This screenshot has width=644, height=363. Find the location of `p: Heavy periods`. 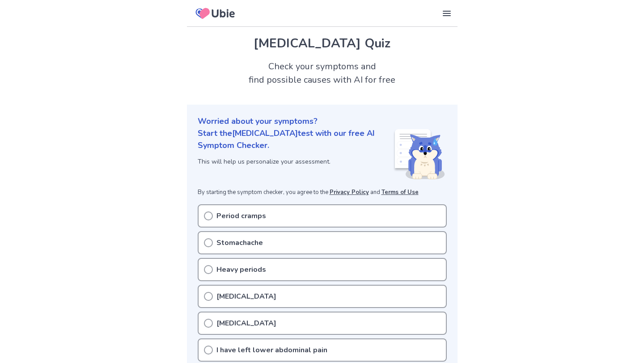

p: Heavy periods is located at coordinates (241, 270).